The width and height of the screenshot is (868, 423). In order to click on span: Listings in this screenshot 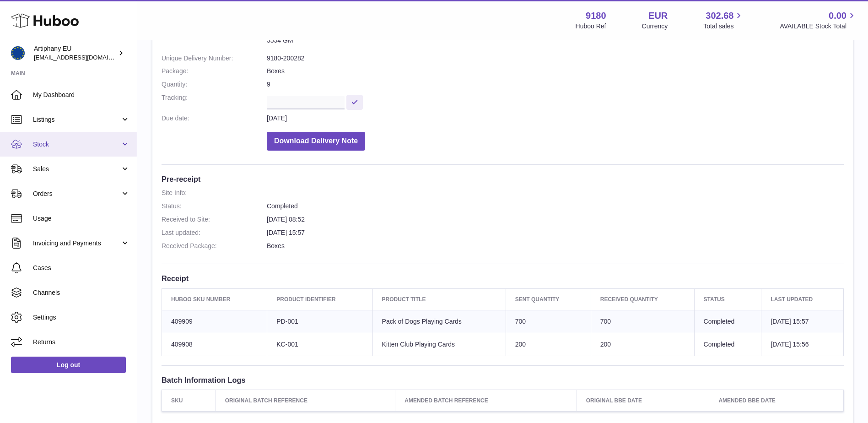, I will do `click(77, 120)`.